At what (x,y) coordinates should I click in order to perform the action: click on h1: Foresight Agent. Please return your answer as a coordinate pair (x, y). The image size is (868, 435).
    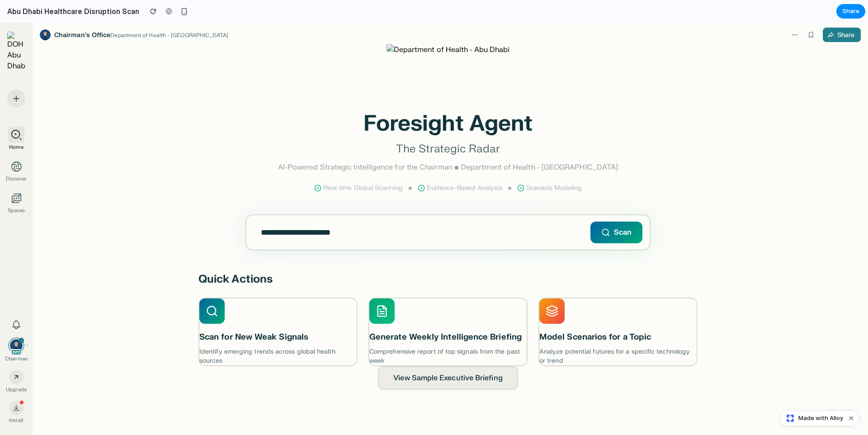
    Looking at the image, I should click on (448, 102).